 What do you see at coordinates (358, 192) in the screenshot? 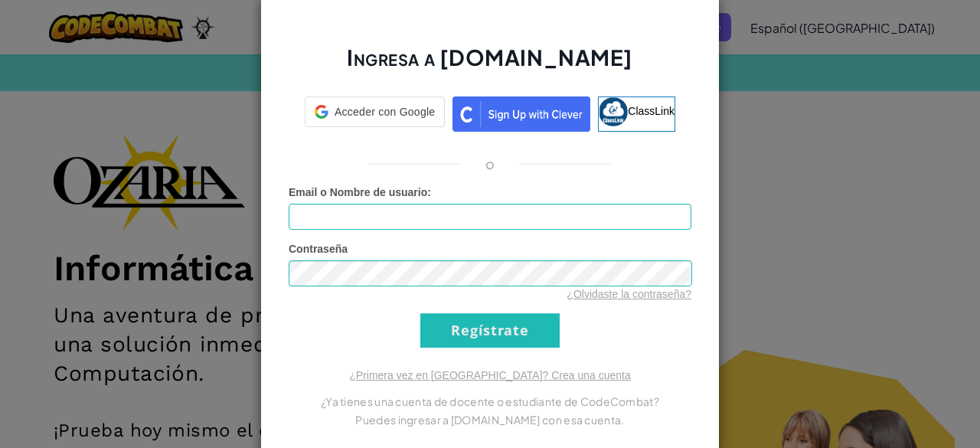
I see `span: Email o Nombre de usuario` at bounding box center [358, 192].